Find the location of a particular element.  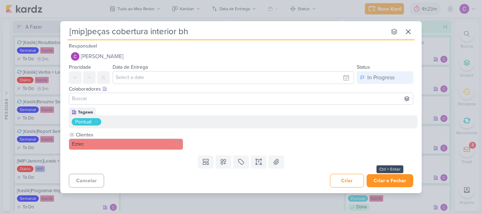

label: Responsável is located at coordinates (83, 46).